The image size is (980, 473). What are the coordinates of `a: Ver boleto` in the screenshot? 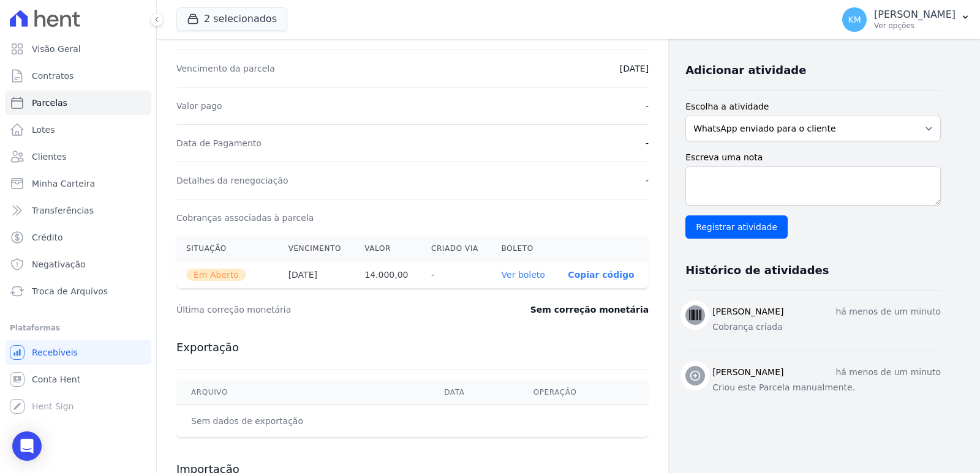 It's located at (523, 275).